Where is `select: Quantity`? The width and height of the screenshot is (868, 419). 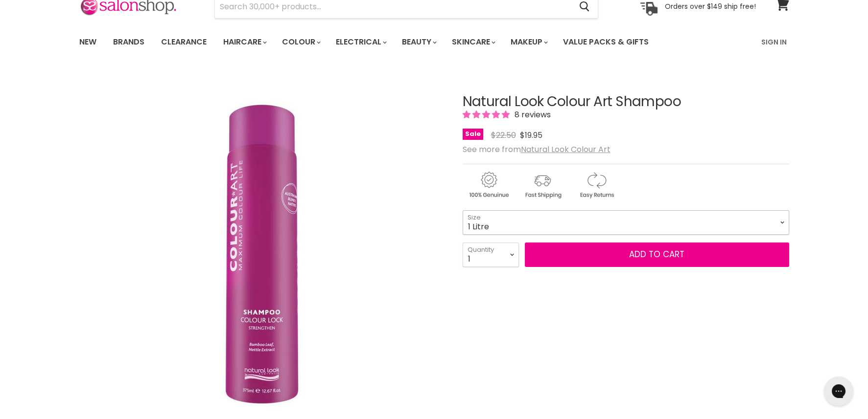 select: Quantity is located at coordinates (491, 255).